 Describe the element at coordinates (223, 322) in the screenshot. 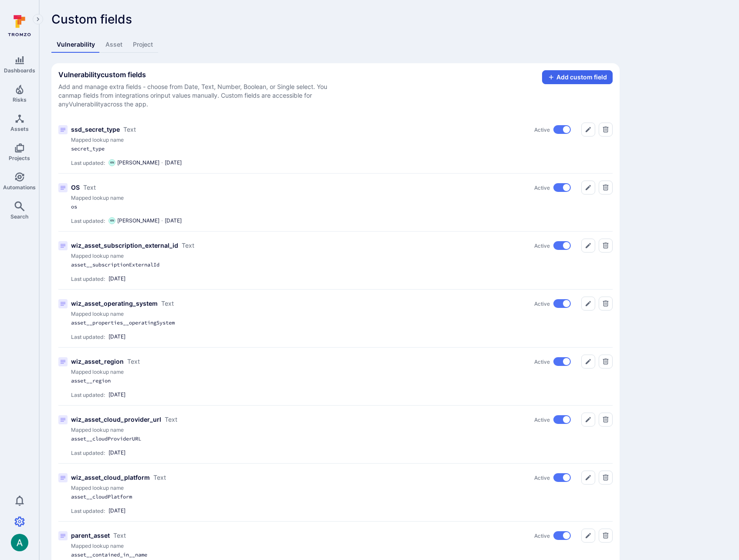

I see `div: asset__properties__operatingSystem` at that location.